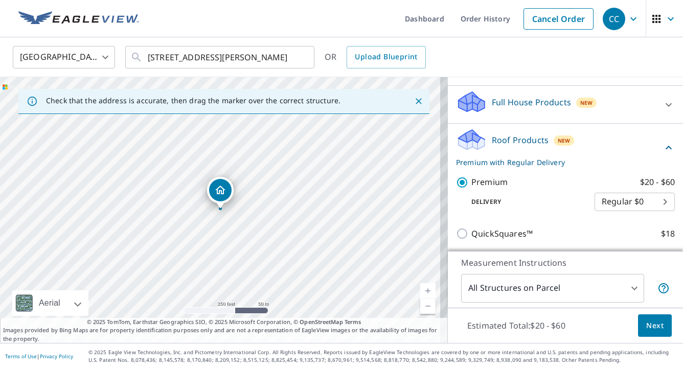 The image size is (683, 369). What do you see at coordinates (383, 356) in the screenshot?
I see `p: © 2025 Eagle View Technologies, Inc. and Pictometry International Corp. All Rights Reserved. Repo...` at bounding box center [383, 356].